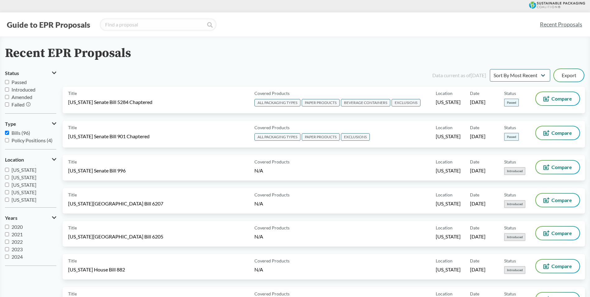 The image size is (590, 297). I want to click on span: 2022, so click(17, 241).